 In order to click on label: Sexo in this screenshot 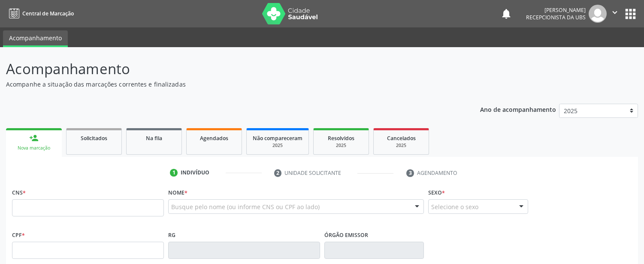, I will do `click(436, 193)`.